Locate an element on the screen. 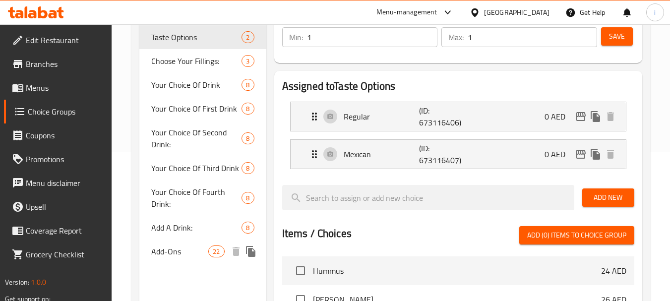 The width and height of the screenshot is (670, 301). a: Menu disclaimer is located at coordinates (58, 183).